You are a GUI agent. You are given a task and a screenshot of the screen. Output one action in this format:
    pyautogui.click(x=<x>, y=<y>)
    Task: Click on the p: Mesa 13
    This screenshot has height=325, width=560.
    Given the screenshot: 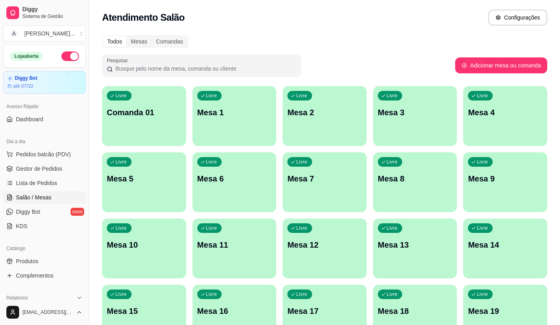 What is the action you would take?
    pyautogui.click(x=415, y=245)
    